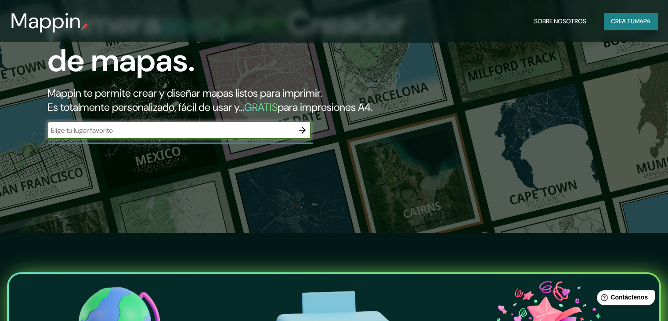 This screenshot has height=321, width=668. What do you see at coordinates (560, 21) in the screenshot?
I see `font: Sobre nosotros` at bounding box center [560, 21].